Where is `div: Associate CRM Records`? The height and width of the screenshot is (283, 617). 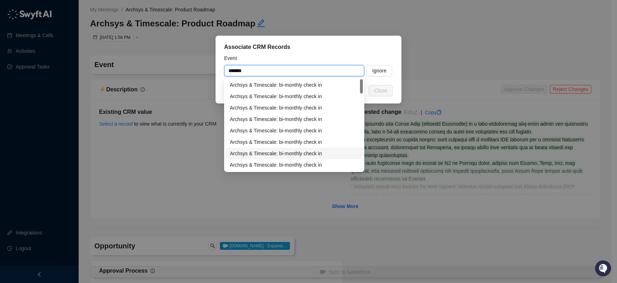 div: Associate CRM Records is located at coordinates (308, 47).